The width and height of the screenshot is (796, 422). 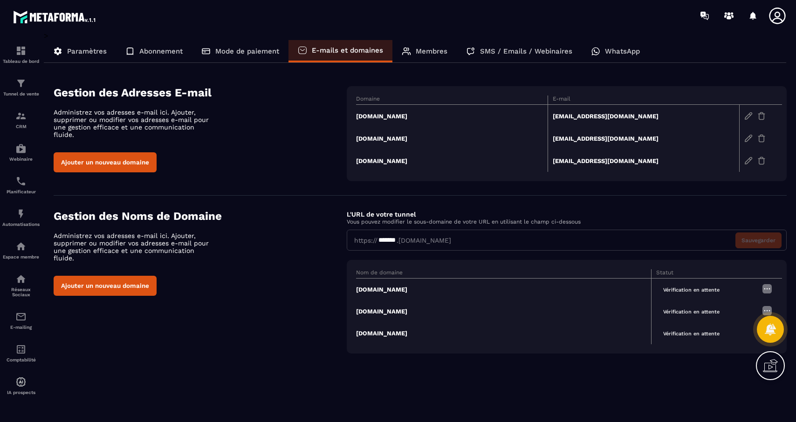 What do you see at coordinates (21, 159) in the screenshot?
I see `p: Webinaire` at bounding box center [21, 159].